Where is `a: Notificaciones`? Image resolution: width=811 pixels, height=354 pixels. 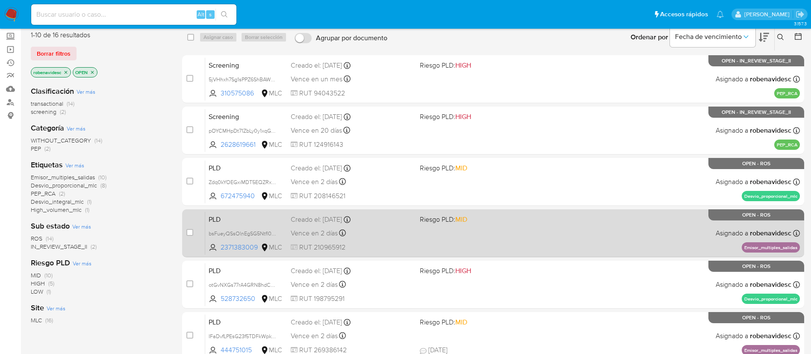 a: Notificaciones is located at coordinates (720, 14).